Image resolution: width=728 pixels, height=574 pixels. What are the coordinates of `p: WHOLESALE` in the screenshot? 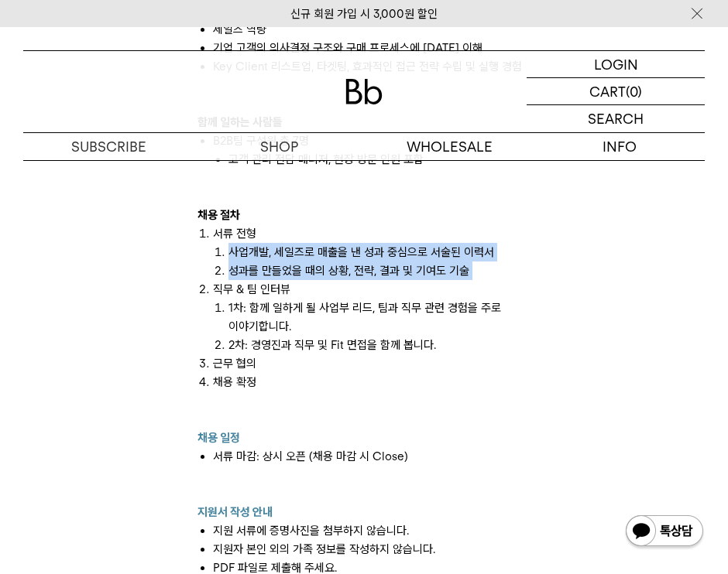 It's located at (449, 146).